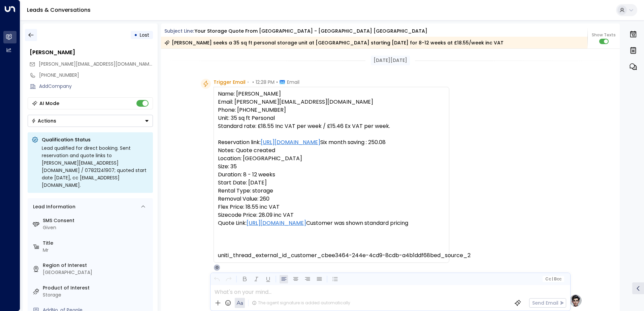 The width and height of the screenshot is (644, 311). What do you see at coordinates (553, 279) in the screenshot?
I see `span: Cc Bcc` at bounding box center [553, 279].